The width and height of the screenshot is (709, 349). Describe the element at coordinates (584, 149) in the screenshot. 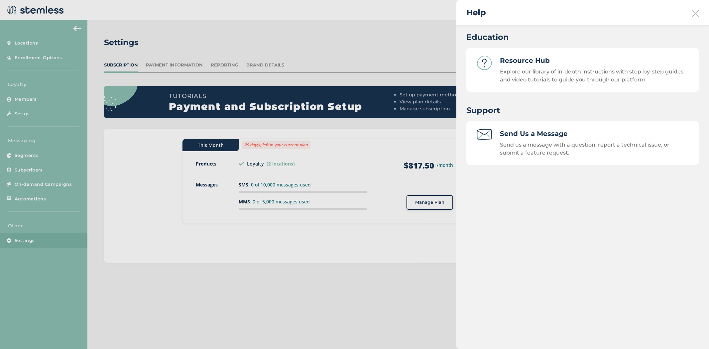

I see `label: Send us a message with a question, report a technical issue, or submit a feature request.` at that location.